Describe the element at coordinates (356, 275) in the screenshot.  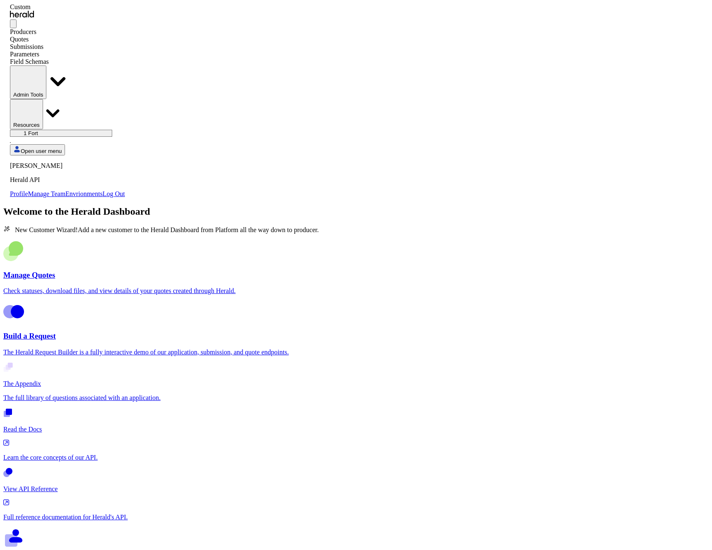
I see `h3: Manage Quotes` at that location.